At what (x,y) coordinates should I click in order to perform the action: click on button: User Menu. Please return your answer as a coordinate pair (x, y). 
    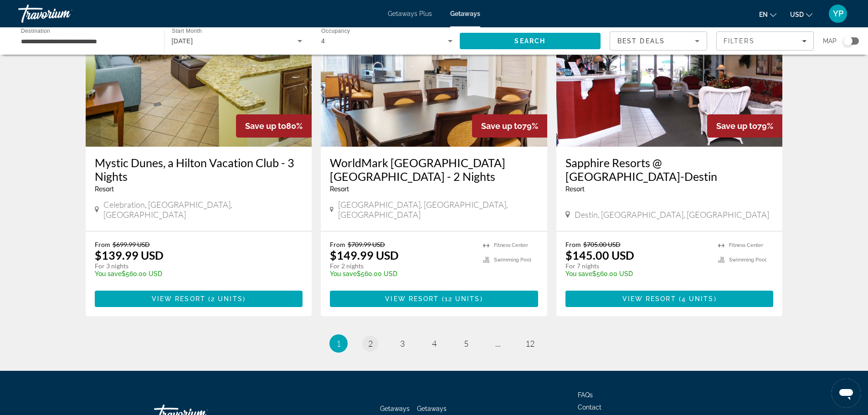
    Looking at the image, I should click on (837, 14).